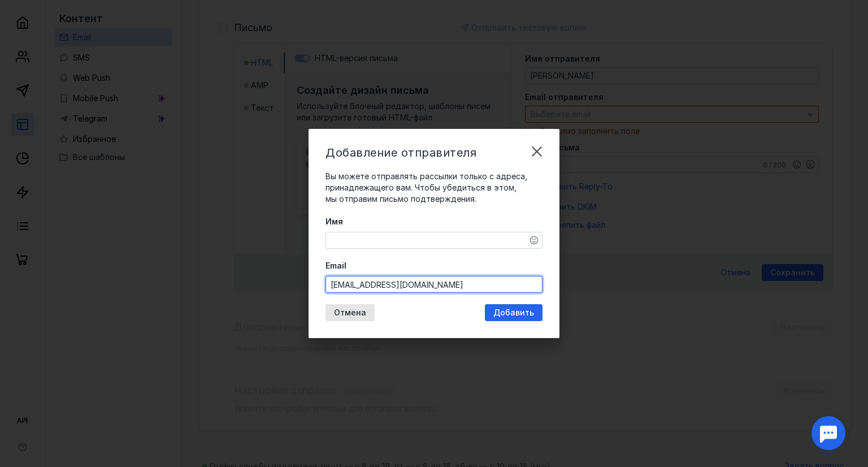 The image size is (868, 467). Describe the element at coordinates (350, 313) in the screenshot. I see `span: Отмена` at that location.